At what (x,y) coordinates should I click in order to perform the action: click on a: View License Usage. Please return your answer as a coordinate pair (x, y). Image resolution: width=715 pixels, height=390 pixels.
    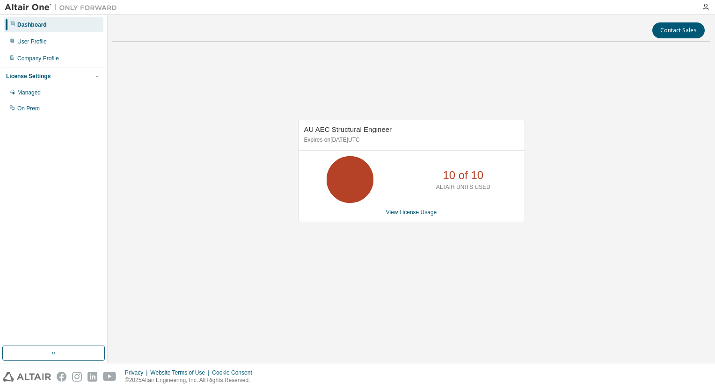
    Looking at the image, I should click on (411, 213).